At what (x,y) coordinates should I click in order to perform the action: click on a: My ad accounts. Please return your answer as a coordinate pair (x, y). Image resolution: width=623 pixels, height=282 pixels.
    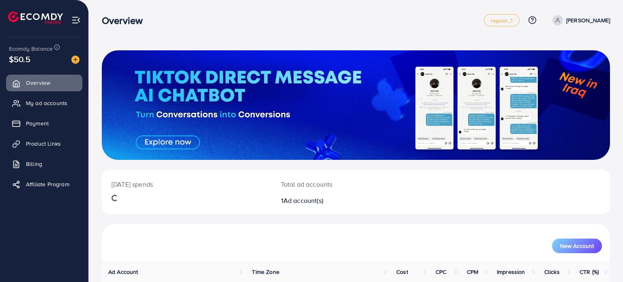
    Looking at the image, I should click on (44, 103).